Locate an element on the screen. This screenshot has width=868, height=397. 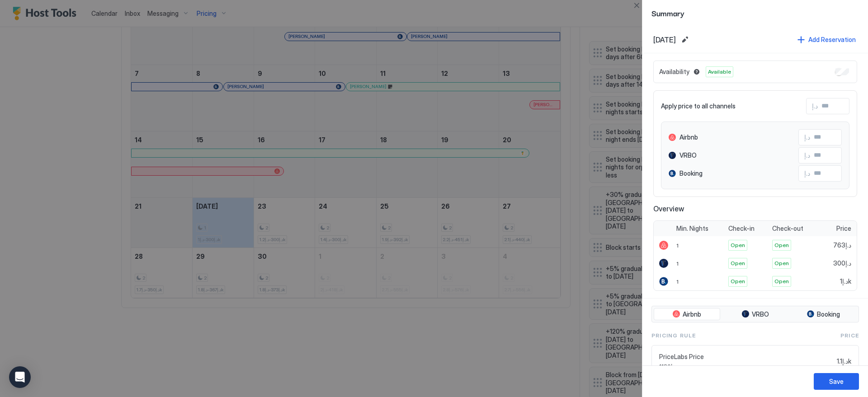
span: د.إ1k is located at coordinates (845, 282).